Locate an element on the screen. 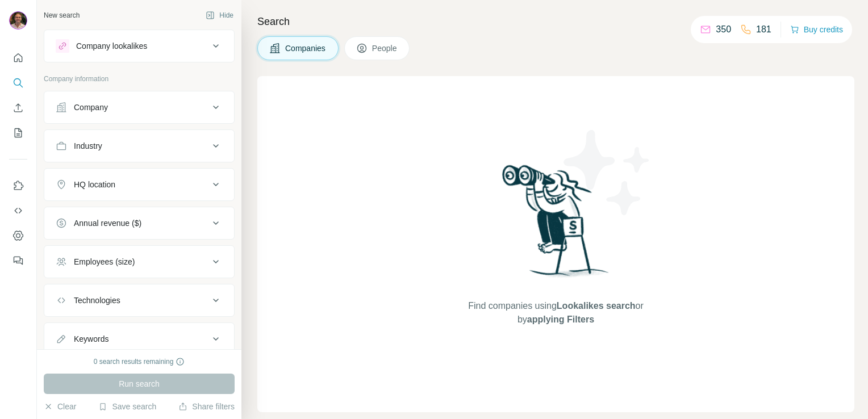 This screenshot has width=868, height=419. div: HQ location is located at coordinates (94, 185).